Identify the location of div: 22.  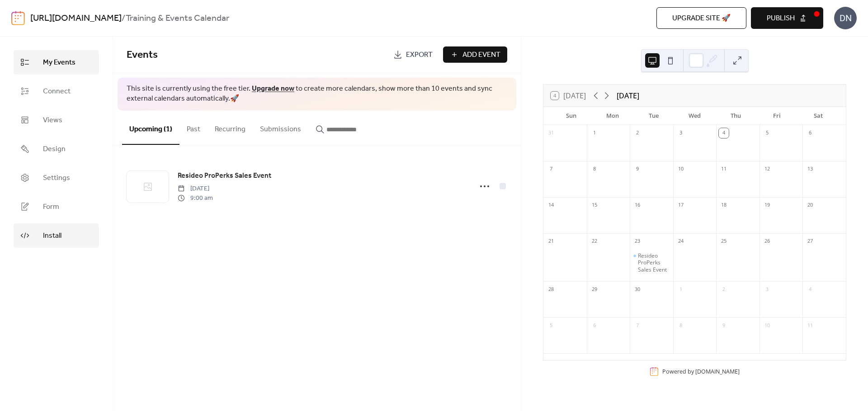
(594, 242).